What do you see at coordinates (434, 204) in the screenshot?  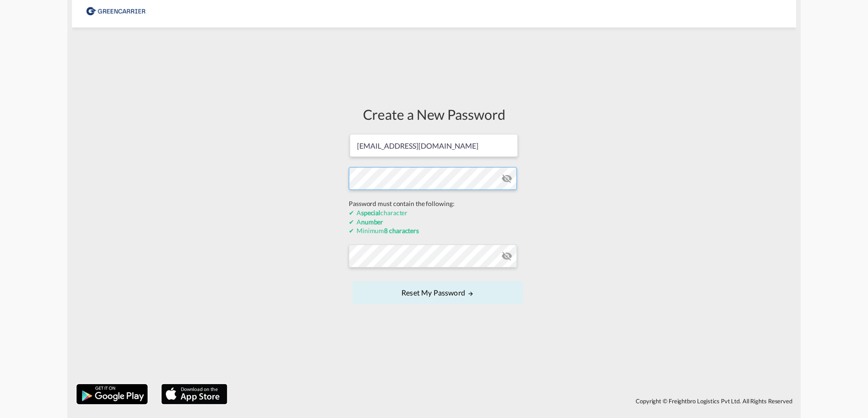 I see `div: Password must contain the following:` at bounding box center [434, 204].